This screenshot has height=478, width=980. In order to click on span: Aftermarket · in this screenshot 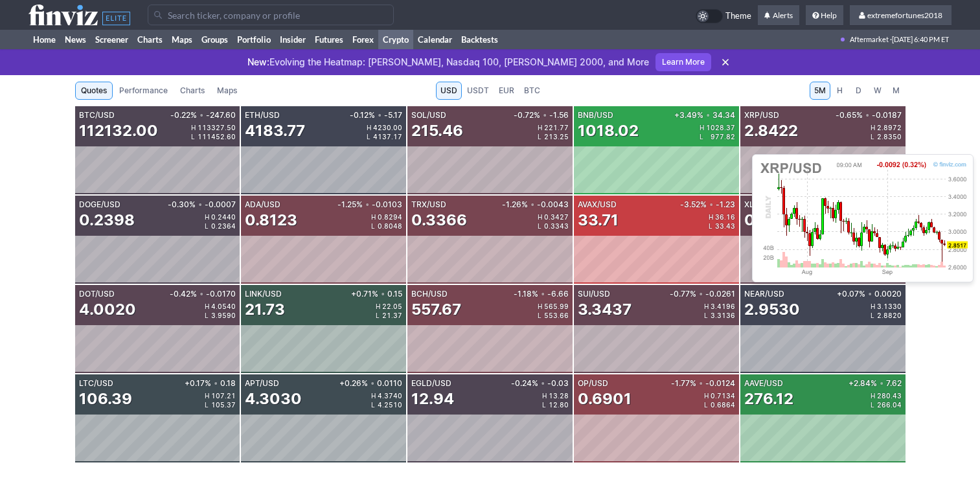, I will do `click(871, 39)`.